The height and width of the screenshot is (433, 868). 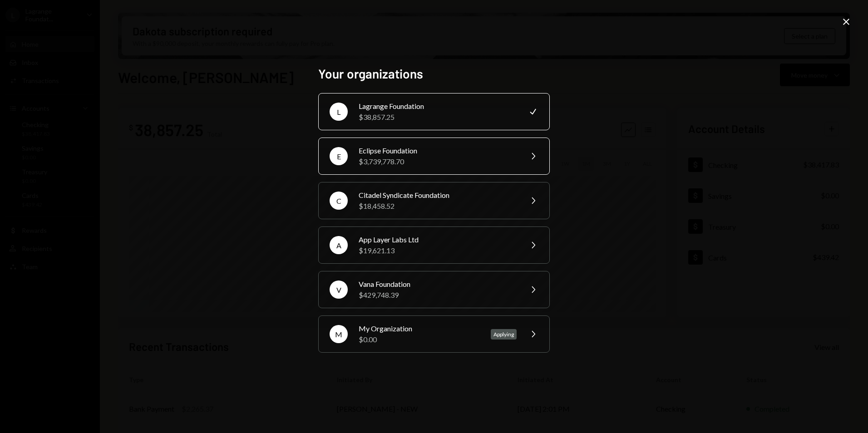 I want to click on h2: Your organizations, so click(x=434, y=73).